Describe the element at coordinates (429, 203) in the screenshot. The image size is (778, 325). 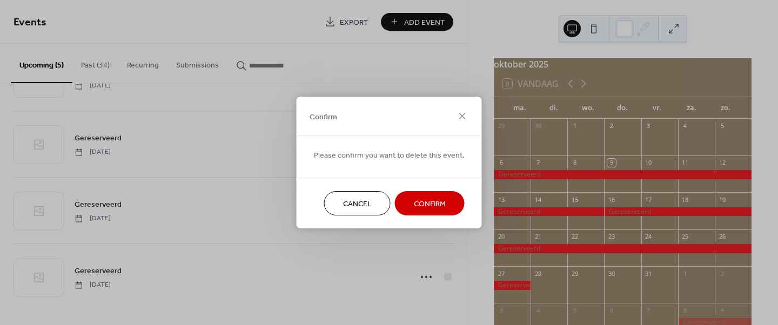
I see `button: Confirm` at that location.